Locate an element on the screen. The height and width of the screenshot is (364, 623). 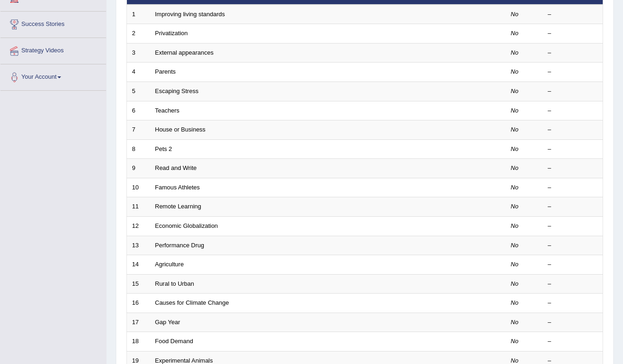
a: Teachers is located at coordinates (167, 110).